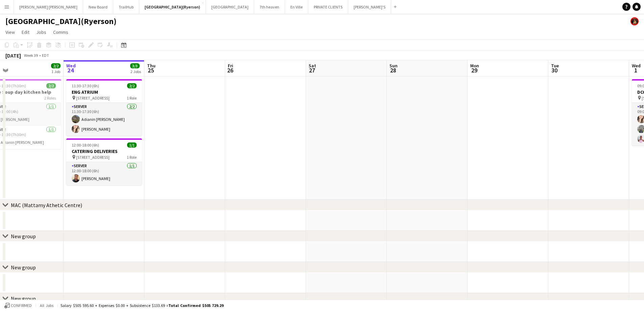 The image size is (644, 311). What do you see at coordinates (18, 305) in the screenshot?
I see `button: Confirmed` at bounding box center [18, 305].